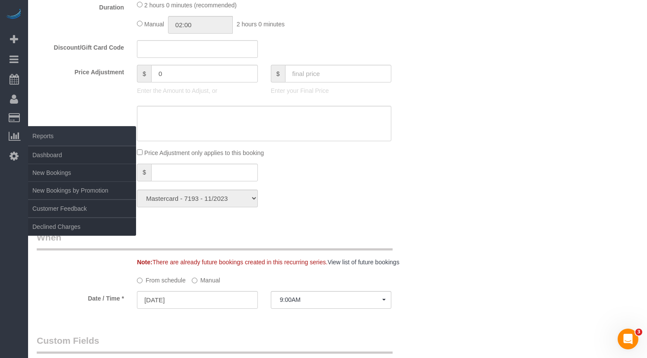 This screenshot has width=647, height=358. What do you see at coordinates (82, 173) in the screenshot?
I see `a: New Bookings` at bounding box center [82, 173].